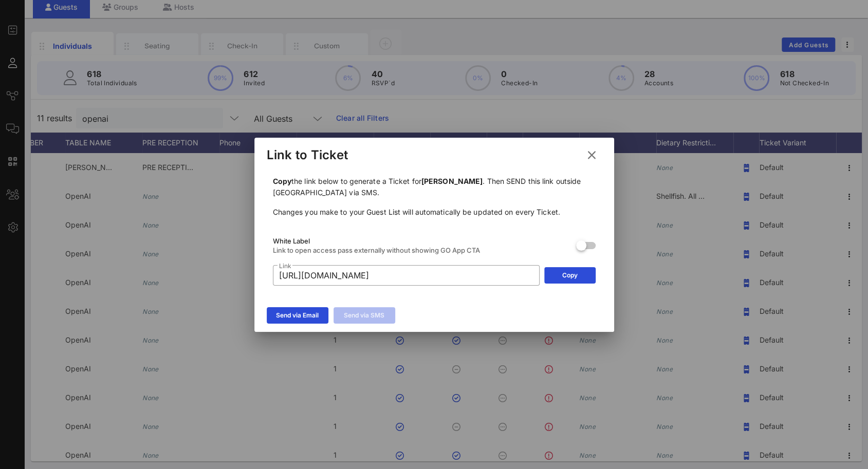  I want to click on button: Copy, so click(570, 275).